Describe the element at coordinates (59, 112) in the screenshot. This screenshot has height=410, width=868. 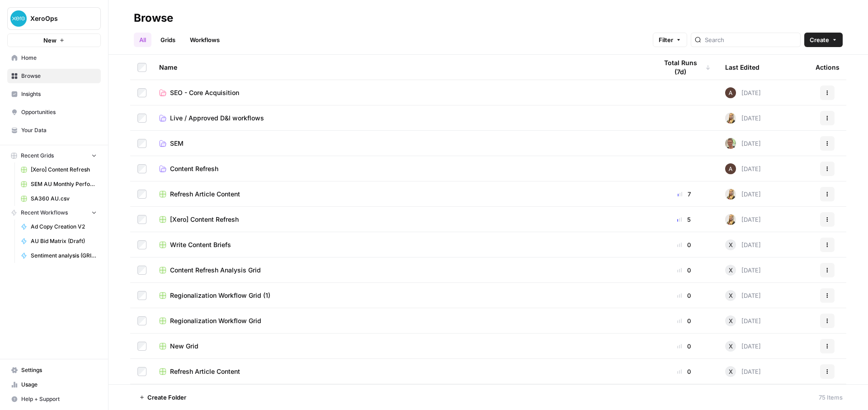
I see `span: Opportunities` at that location.